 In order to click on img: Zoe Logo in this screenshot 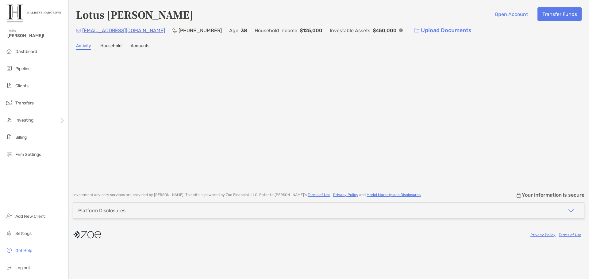, I will do `click(34, 13)`.